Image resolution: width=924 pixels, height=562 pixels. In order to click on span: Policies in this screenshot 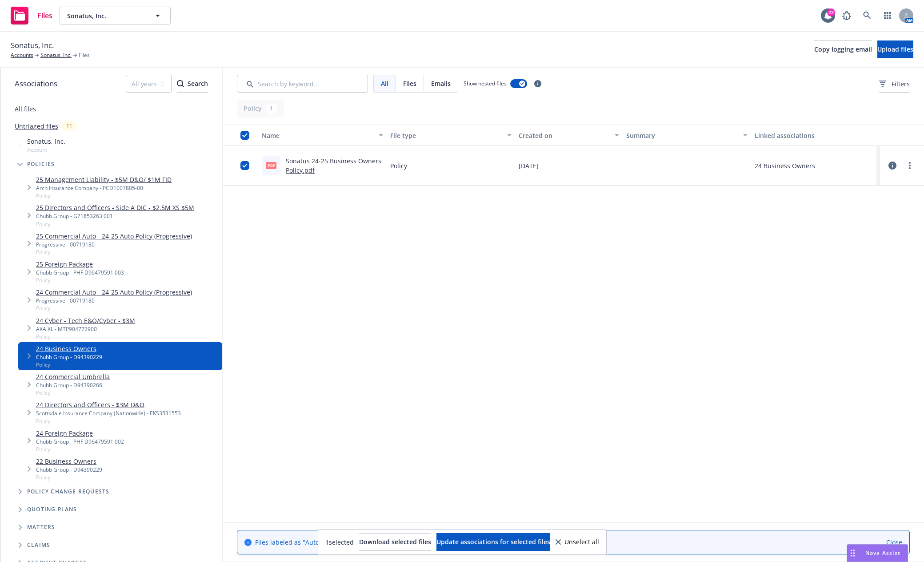, I will do `click(41, 164)`.